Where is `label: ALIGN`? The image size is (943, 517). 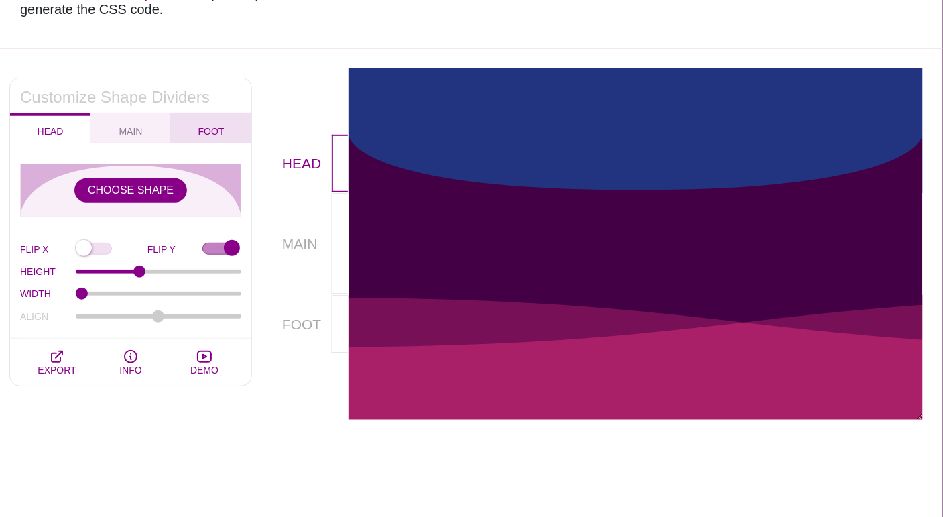
label: ALIGN is located at coordinates (48, 316).